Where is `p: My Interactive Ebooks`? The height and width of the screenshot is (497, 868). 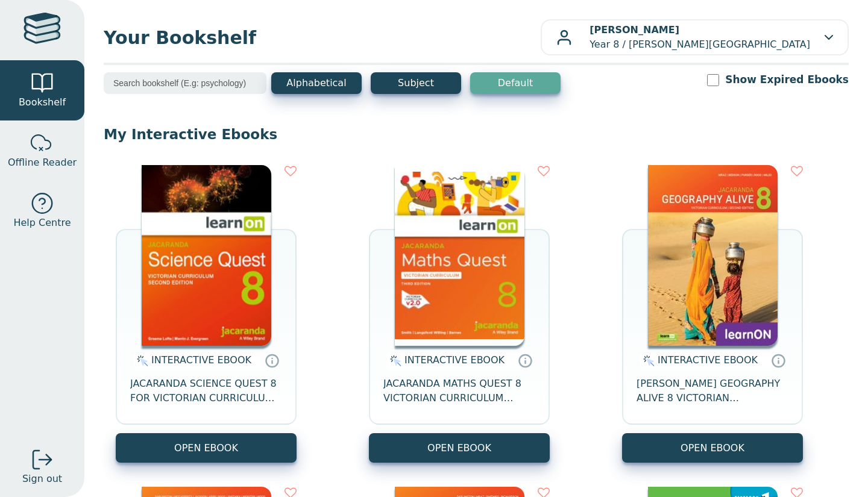
p: My Interactive Ebooks is located at coordinates (476, 134).